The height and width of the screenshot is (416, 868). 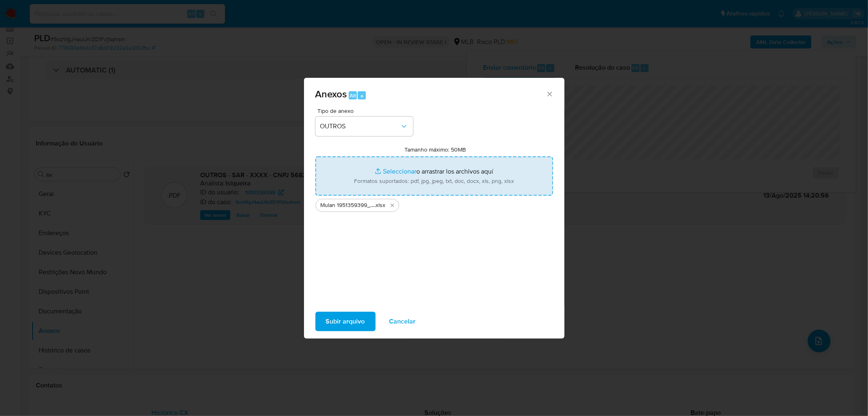 What do you see at coordinates (366, 111) in the screenshot?
I see `span: Tipo de anexo` at bounding box center [366, 111].